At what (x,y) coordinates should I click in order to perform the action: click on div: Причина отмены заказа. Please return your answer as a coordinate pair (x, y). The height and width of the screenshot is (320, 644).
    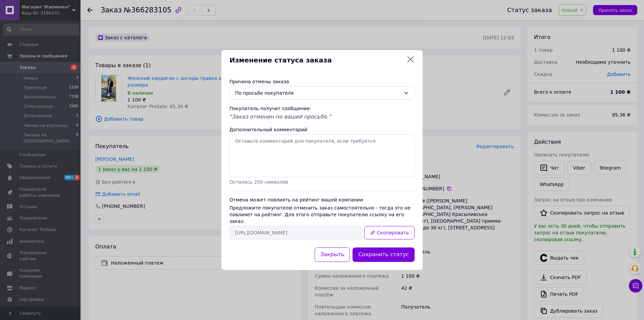
    Looking at the image, I should click on (322, 81).